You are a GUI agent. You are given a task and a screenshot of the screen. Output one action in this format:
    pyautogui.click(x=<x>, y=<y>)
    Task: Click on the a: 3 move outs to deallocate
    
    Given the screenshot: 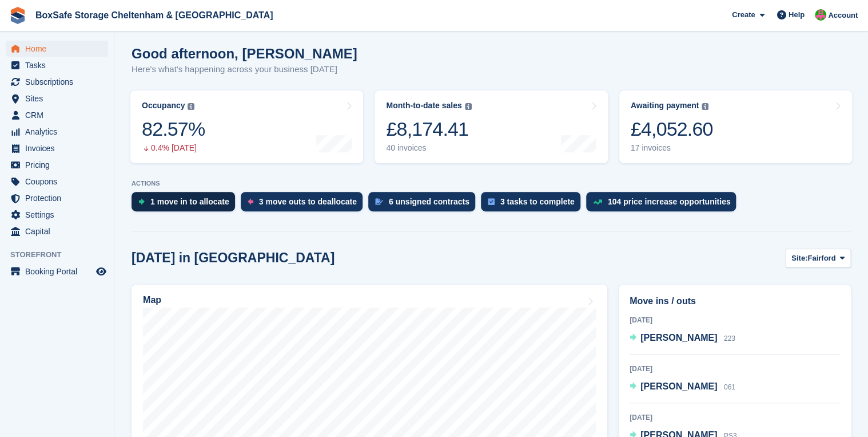 What is the action you would take?
    pyautogui.click(x=304, y=205)
    